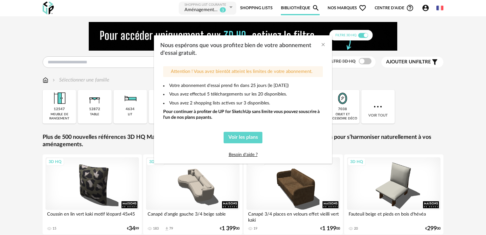  I want to click on span: Voir les plans, so click(243, 137).